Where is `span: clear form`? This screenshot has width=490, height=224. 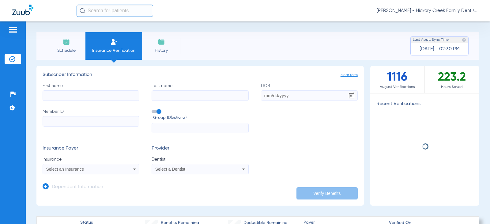 span: clear form is located at coordinates (349, 75).